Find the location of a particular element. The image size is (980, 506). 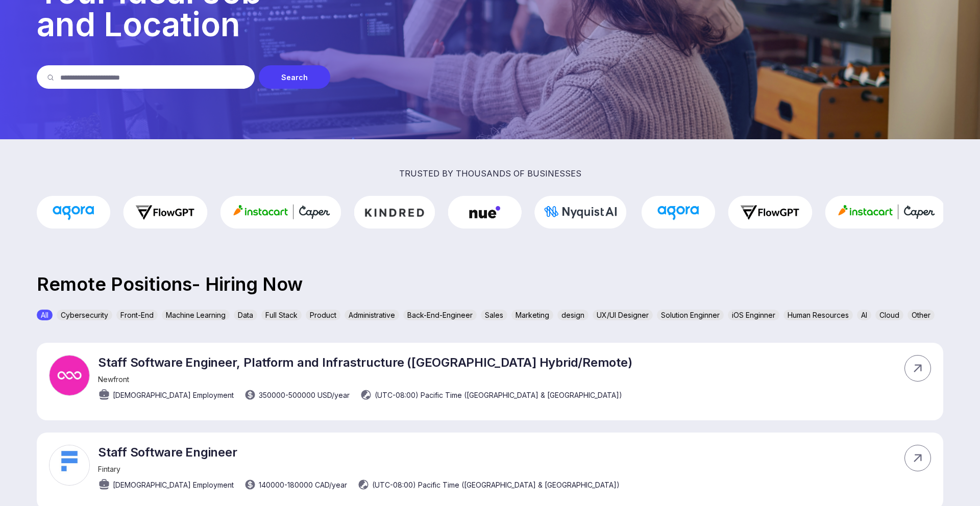

p: Staff Software Engineer is located at coordinates (359, 452).